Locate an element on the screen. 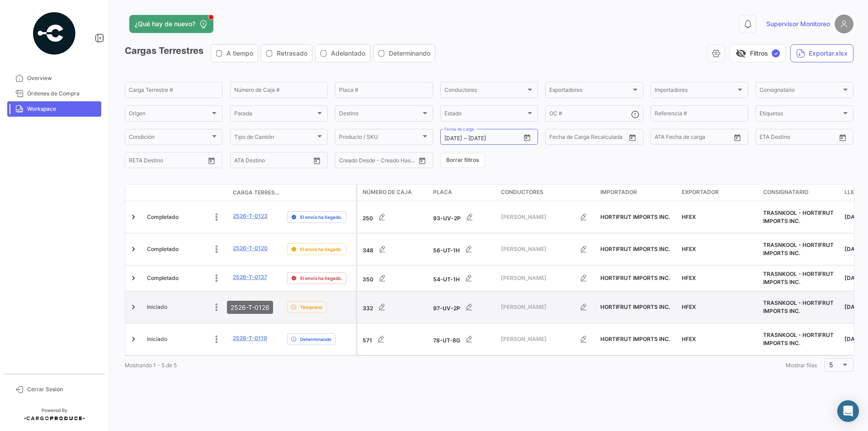 This screenshot has height=431, width=868. span: Condición is located at coordinates (169, 138).